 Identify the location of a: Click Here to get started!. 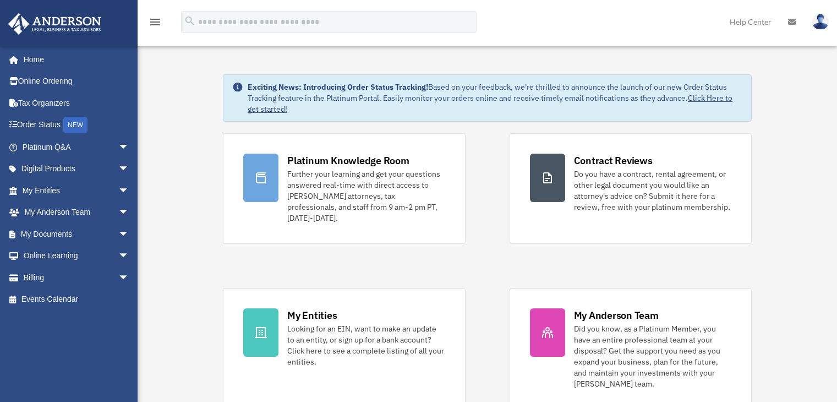
(490, 103).